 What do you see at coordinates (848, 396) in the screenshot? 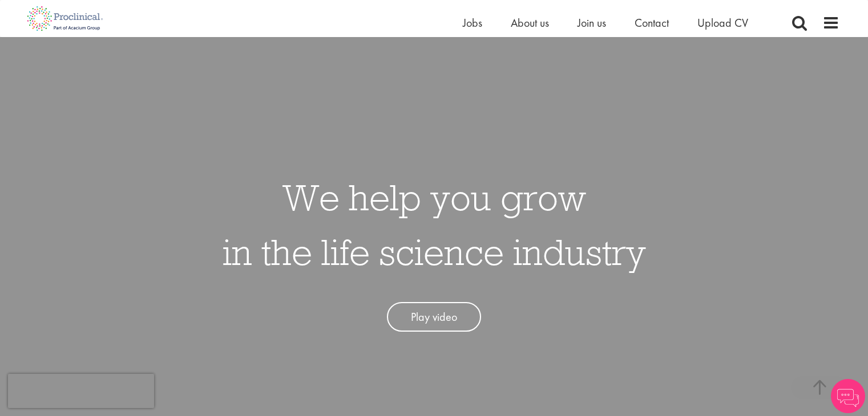
I see `img: Chatbot` at bounding box center [848, 396].